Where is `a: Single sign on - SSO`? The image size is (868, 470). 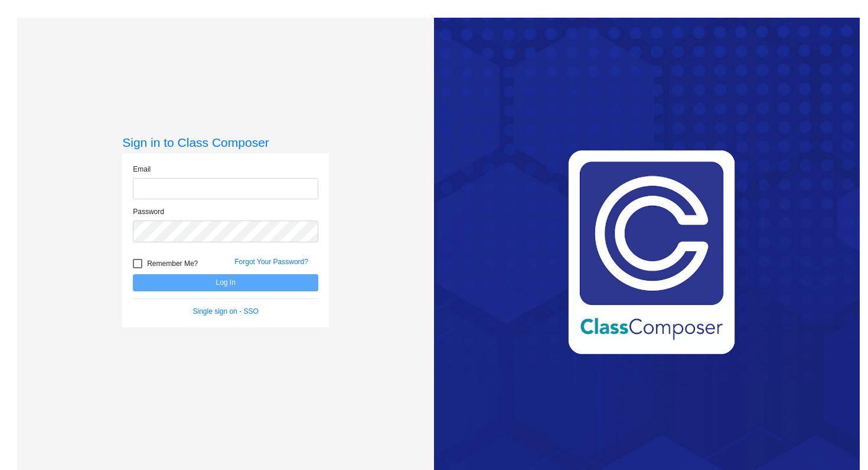
a: Single sign on - SSO is located at coordinates (225, 312).